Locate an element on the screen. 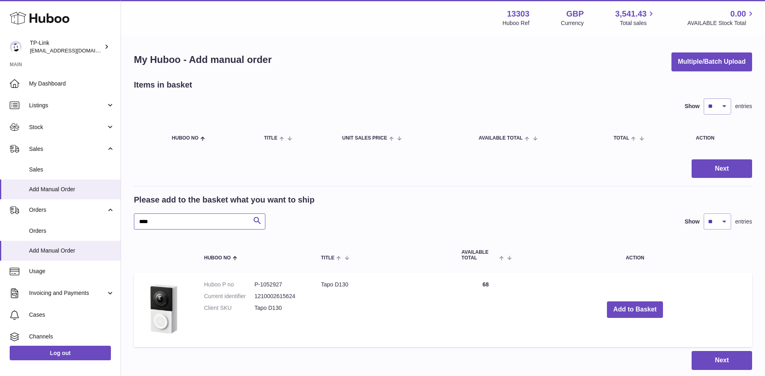  th: Action is located at coordinates (635, 255).